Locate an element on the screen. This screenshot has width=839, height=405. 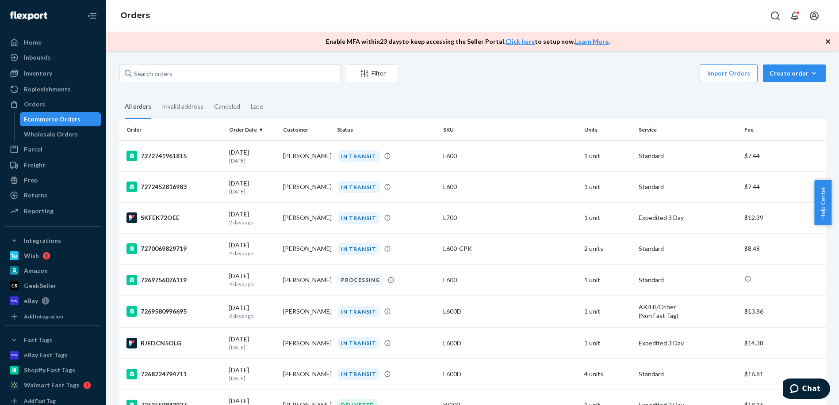
div: Create order is located at coordinates (794, 73).